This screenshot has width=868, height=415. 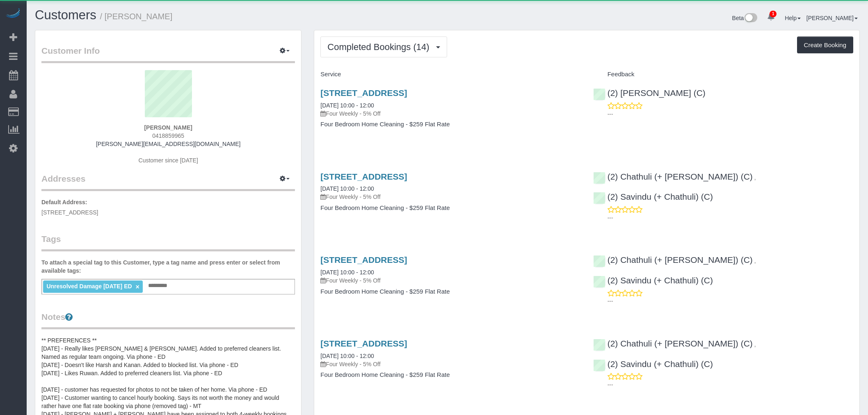 I want to click on img: New interface, so click(x=751, y=19).